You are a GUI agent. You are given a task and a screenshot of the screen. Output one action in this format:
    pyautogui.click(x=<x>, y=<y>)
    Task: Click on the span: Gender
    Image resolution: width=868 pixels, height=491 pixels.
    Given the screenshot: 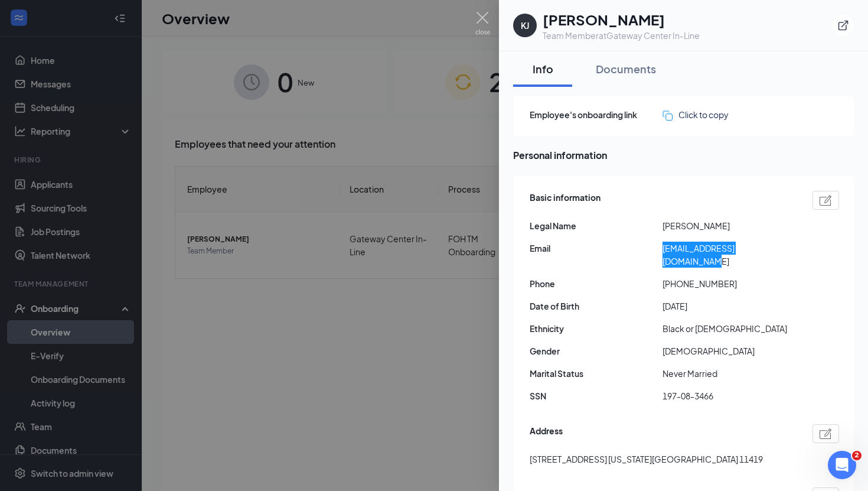 What is the action you would take?
    pyautogui.click(x=596, y=351)
    